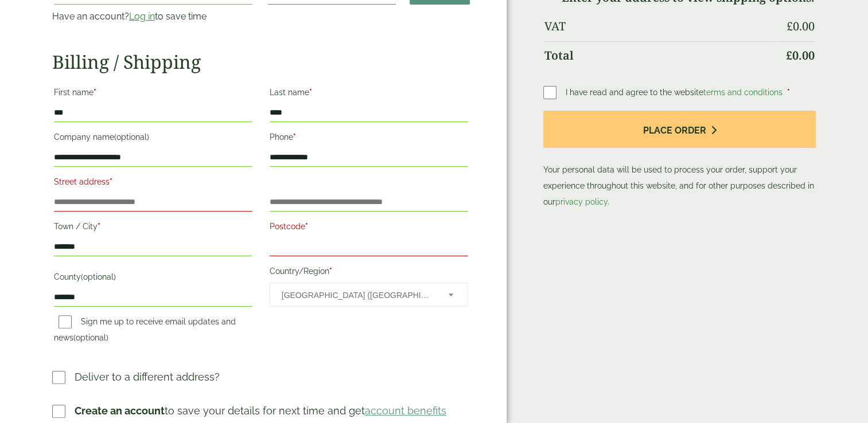 The image size is (868, 423). Describe the element at coordinates (743, 92) in the screenshot. I see `a: terms and conditions` at that location.